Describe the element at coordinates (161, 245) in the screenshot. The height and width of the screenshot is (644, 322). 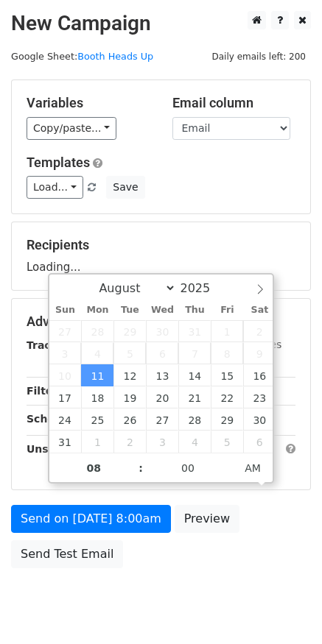
I see `h5: Recipients` at that location.